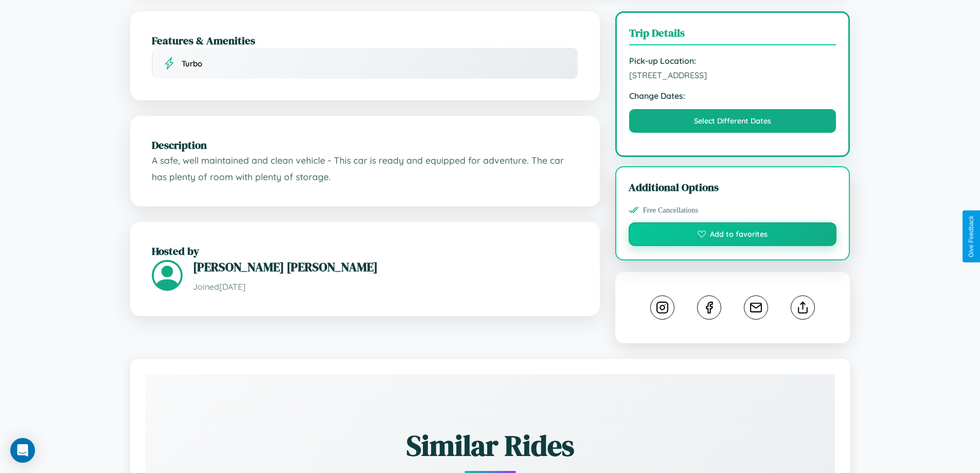 This screenshot has height=473, width=980. What do you see at coordinates (490, 445) in the screenshot?
I see `h2: Similar Rides` at bounding box center [490, 445].